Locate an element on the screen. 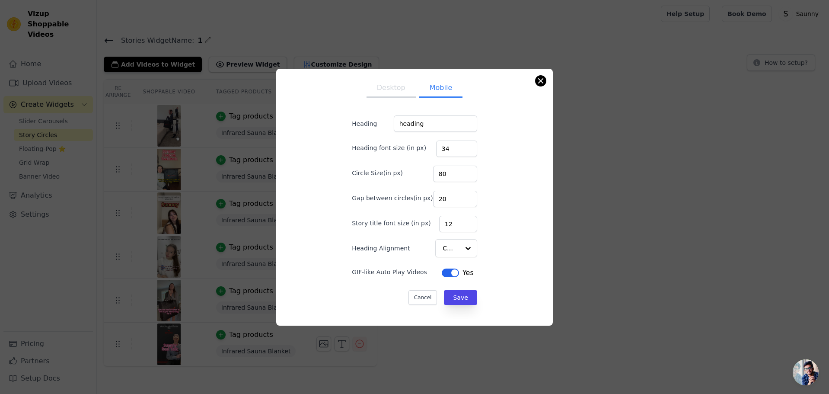  button: Cancel is located at coordinates (423, 297).